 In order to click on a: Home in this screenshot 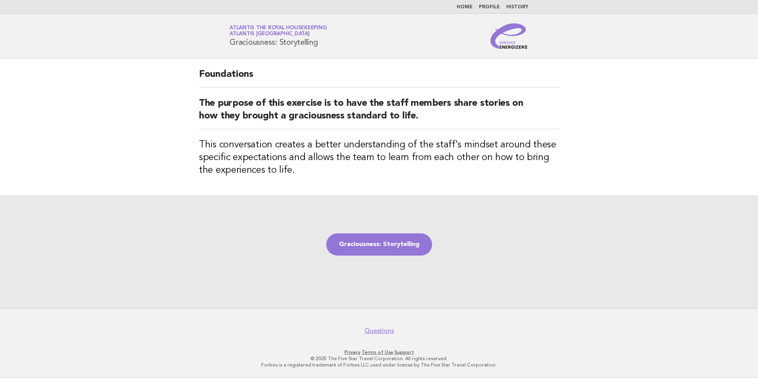, I will do `click(465, 7)`.